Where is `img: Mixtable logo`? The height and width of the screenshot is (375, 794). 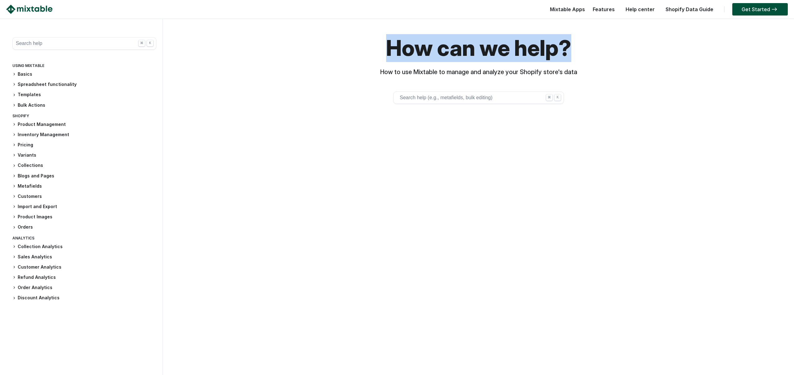
img: Mixtable logo is located at coordinates (29, 9).